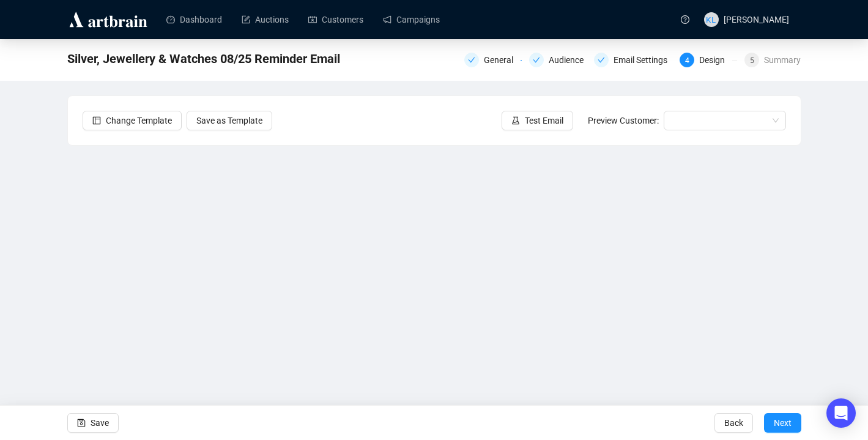 This screenshot has width=868, height=440. What do you see at coordinates (132, 120) in the screenshot?
I see `button: Change Template` at bounding box center [132, 120].